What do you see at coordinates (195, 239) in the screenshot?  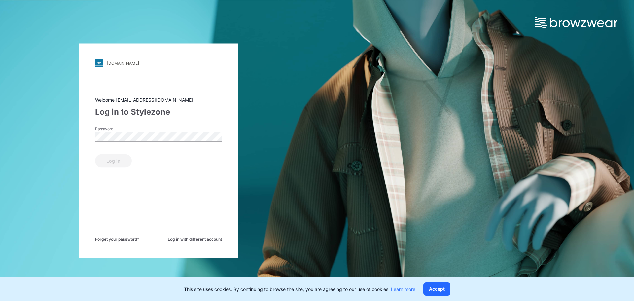 I see `span: Log in with different account` at bounding box center [195, 239].